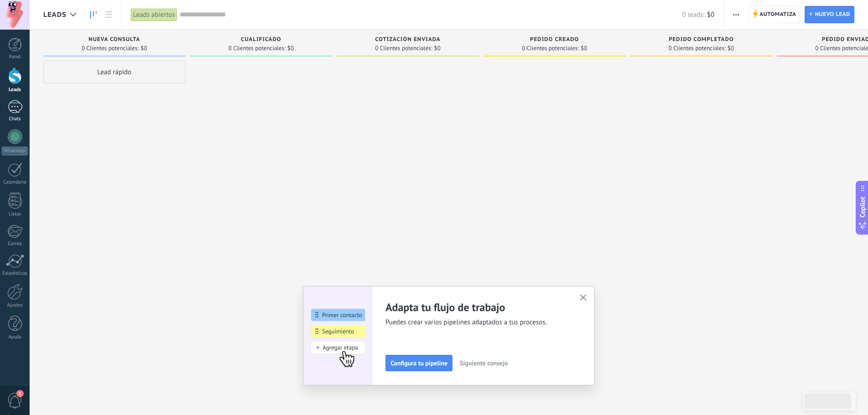  Describe the element at coordinates (15, 57) in the screenshot. I see `div: Panel` at that location.